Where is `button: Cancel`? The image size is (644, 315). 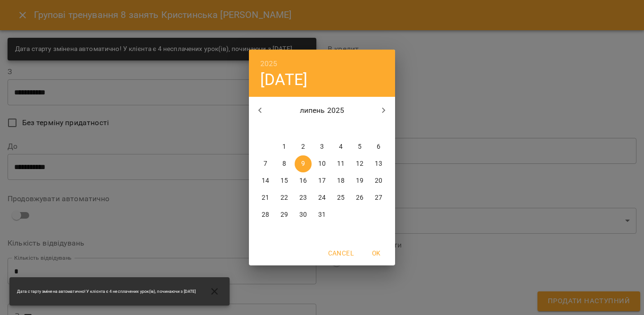 button: Cancel is located at coordinates (341, 253).